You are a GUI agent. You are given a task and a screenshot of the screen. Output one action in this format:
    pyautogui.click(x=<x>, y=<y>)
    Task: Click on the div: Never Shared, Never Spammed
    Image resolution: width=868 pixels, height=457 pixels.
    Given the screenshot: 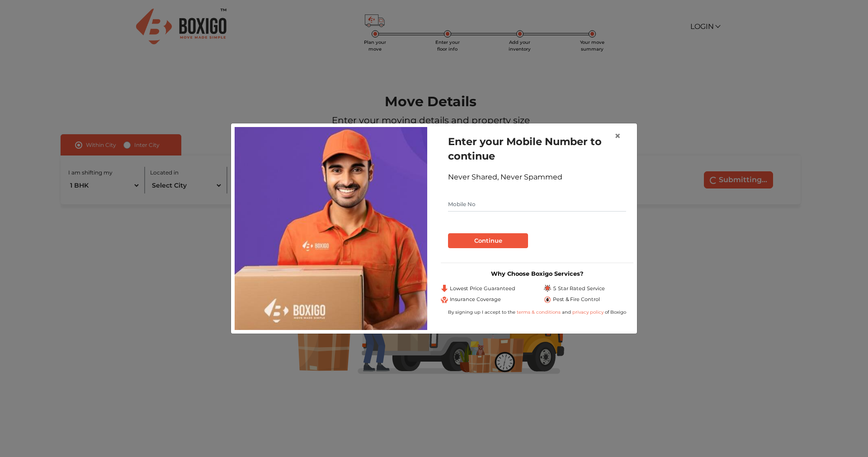 What is the action you would take?
    pyautogui.click(x=537, y=177)
    